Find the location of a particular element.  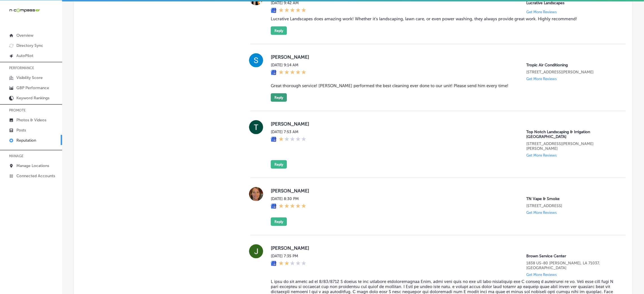

p: Tropic Air Conditioning is located at coordinates (572, 65).